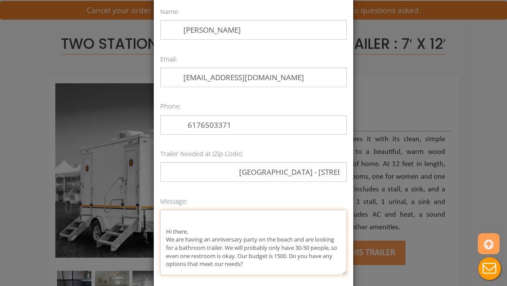 The width and height of the screenshot is (507, 286). I want to click on label: Message:, so click(174, 201).